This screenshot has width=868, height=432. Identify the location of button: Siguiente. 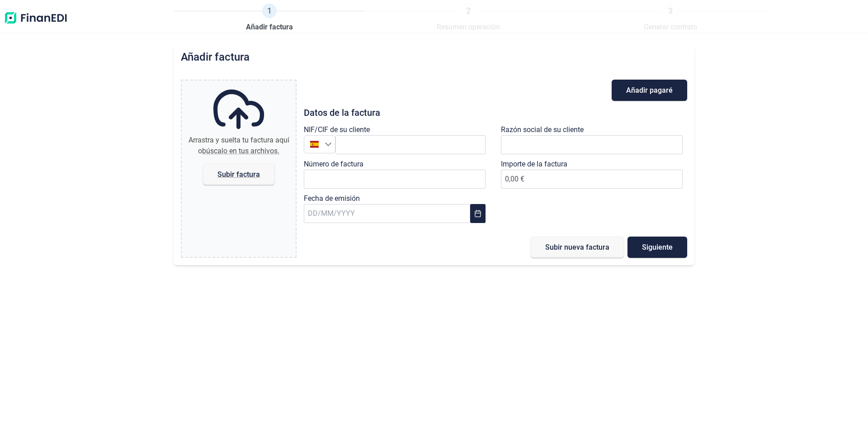
(657, 247).